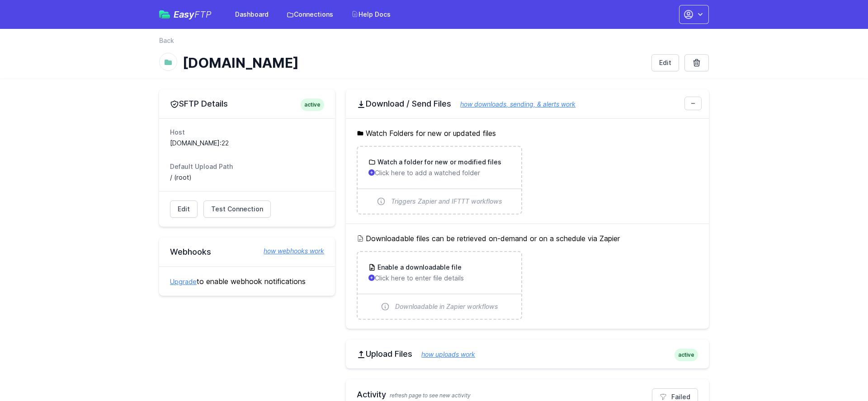  I want to click on div: to enable webhook notifications, so click(247, 281).